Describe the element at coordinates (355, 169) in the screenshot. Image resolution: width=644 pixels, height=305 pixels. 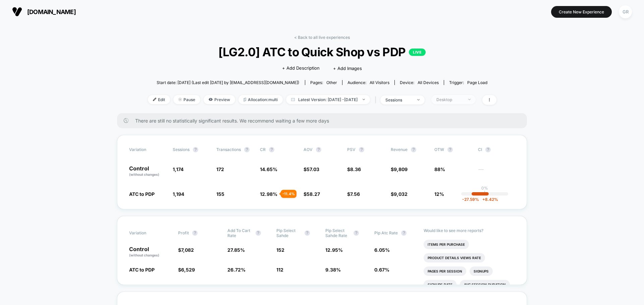
I see `span: 8.36` at that location.